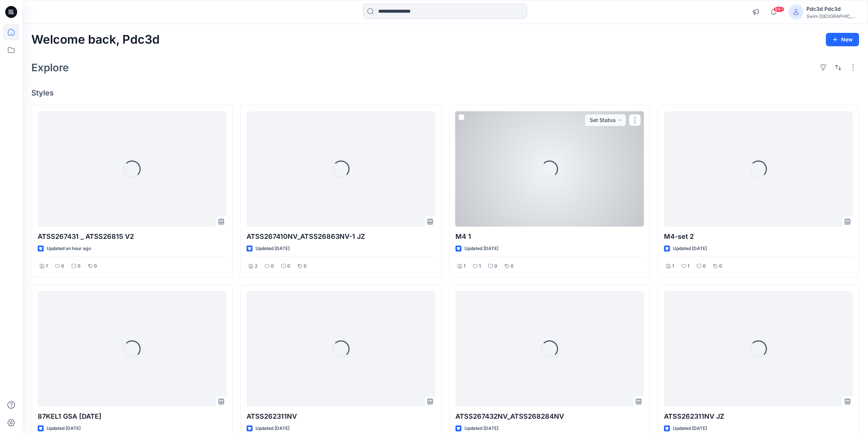 The image size is (868, 434). What do you see at coordinates (445, 93) in the screenshot?
I see `h4: Styles` at bounding box center [445, 93].